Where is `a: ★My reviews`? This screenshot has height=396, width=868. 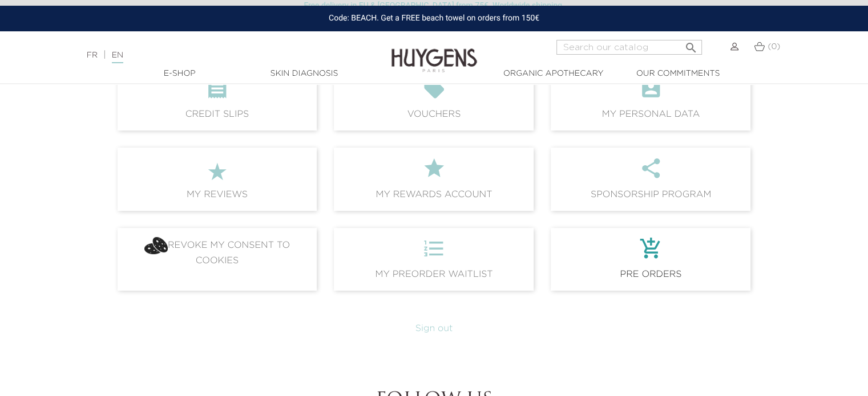 a: ★My reviews is located at coordinates (217, 179).